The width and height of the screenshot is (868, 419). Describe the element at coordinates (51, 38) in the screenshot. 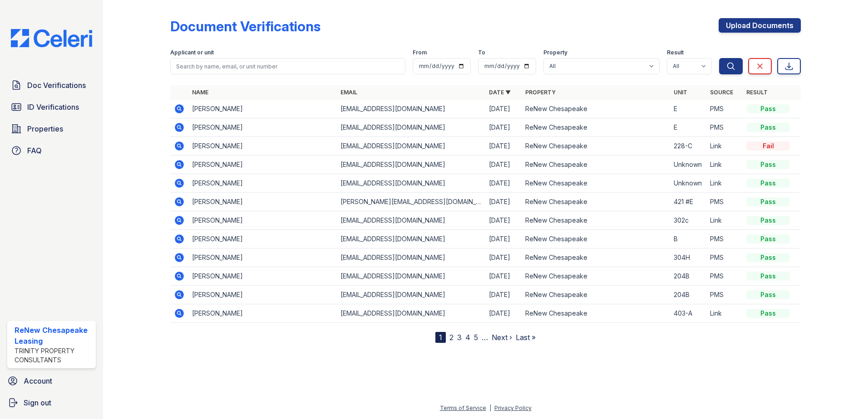

I see `img: CE_Logo_Blue-a8612792a0a2168367f1c8372b55b34899dd931a85d93a1a3d3e32e68fde9ad4.png` at that location.